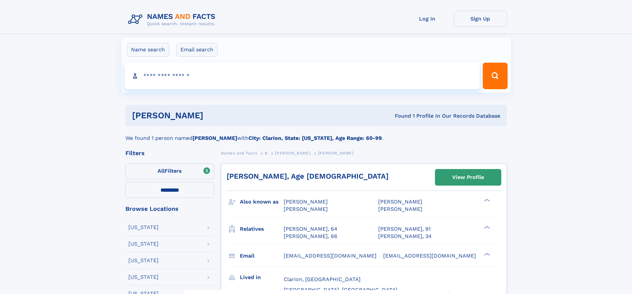 The image size is (632, 294). What do you see at coordinates (468, 178) in the screenshot?
I see `div: View Profile` at bounding box center [468, 178].